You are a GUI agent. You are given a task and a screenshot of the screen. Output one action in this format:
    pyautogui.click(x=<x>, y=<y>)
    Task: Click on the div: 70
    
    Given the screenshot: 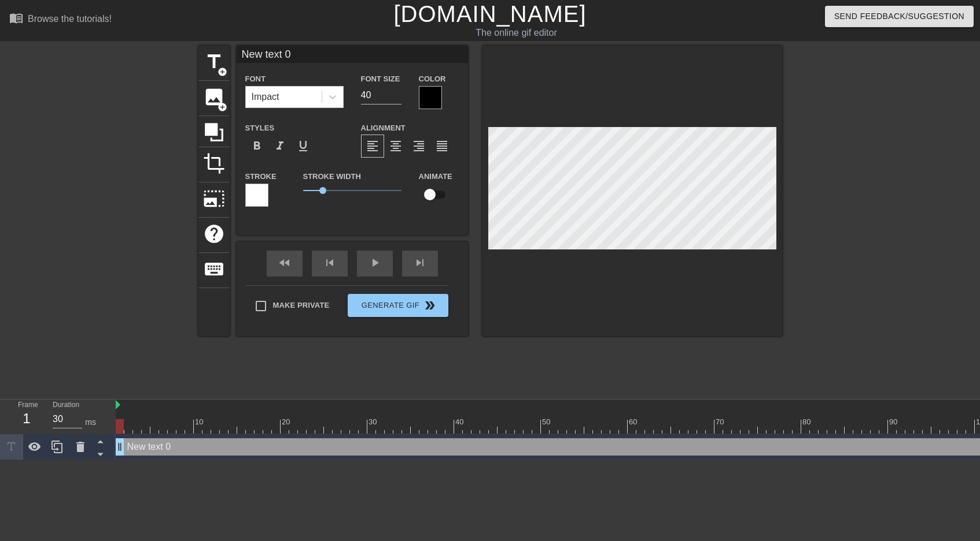 What is the action you would take?
    pyautogui.click(x=720, y=422)
    